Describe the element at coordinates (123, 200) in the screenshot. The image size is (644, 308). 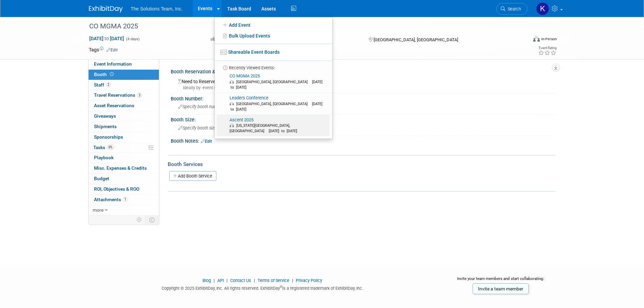
I see `a: Attachments1` at that location.